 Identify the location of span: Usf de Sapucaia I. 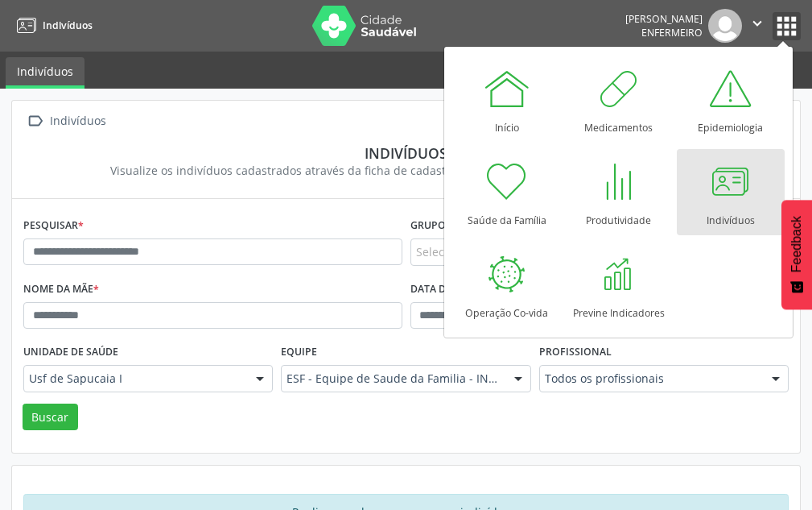
(134, 379).